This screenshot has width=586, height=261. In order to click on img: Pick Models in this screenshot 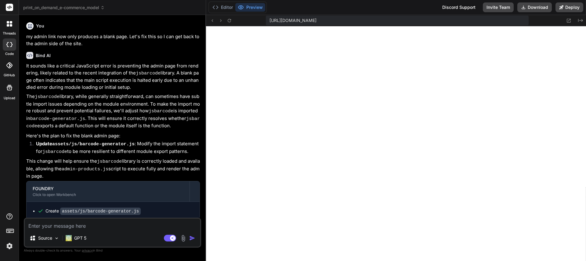, I will do `click(56, 238)`.